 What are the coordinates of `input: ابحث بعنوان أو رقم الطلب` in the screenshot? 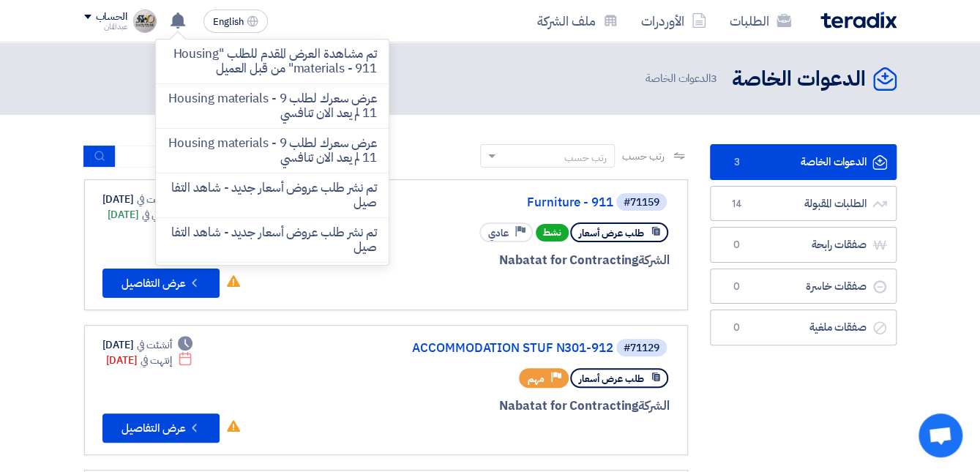 It's located at (218, 157).